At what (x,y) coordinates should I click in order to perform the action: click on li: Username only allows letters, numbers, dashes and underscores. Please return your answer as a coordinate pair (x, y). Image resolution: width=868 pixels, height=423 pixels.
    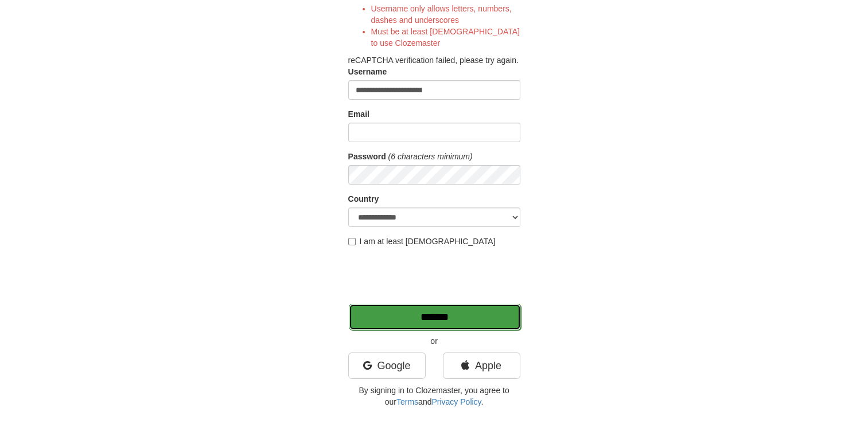
    Looking at the image, I should click on (446, 14).